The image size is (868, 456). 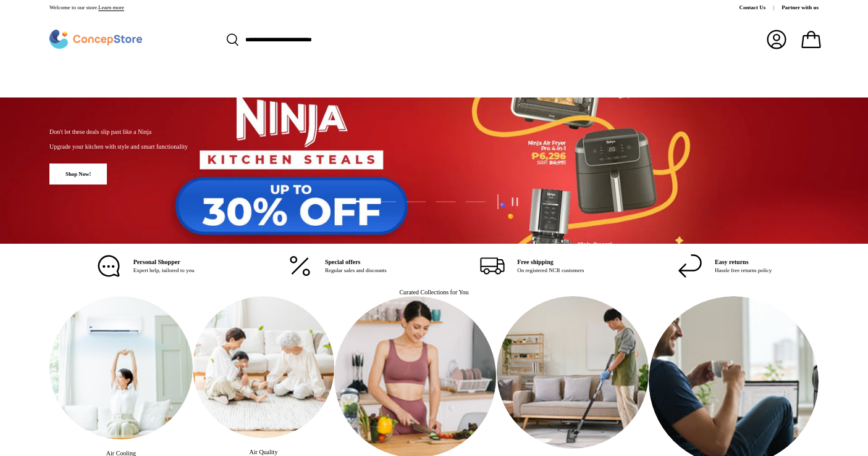 I want to click on p: Welcome to our store., so click(x=87, y=8).